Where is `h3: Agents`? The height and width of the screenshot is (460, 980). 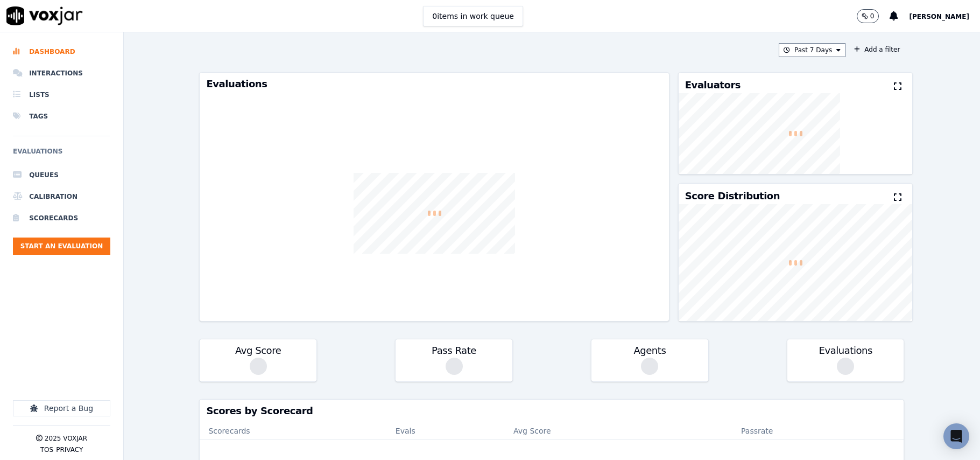
h3: Agents is located at coordinates (650, 351).